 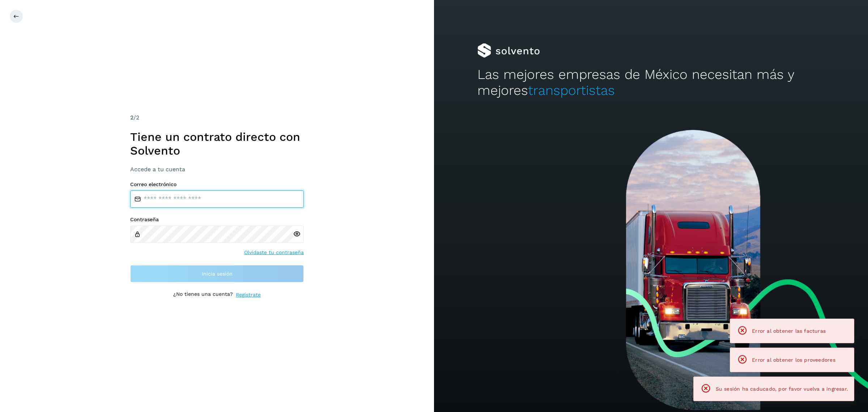 What do you see at coordinates (651, 83) in the screenshot?
I see `h2: Las mejores empresas de México necesitan más y mejores` at bounding box center [651, 83].